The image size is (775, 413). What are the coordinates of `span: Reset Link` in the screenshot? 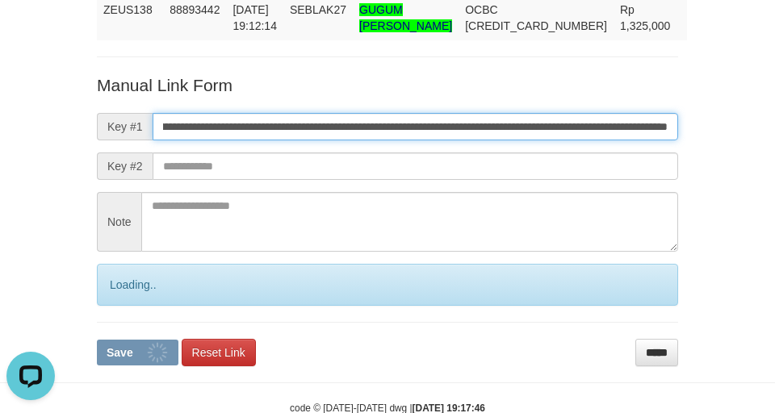 It's located at (219, 353).